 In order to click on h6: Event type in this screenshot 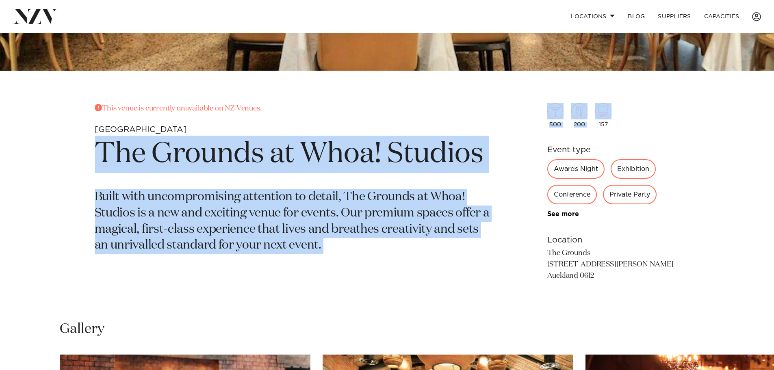, I will do `click(614, 150)`.